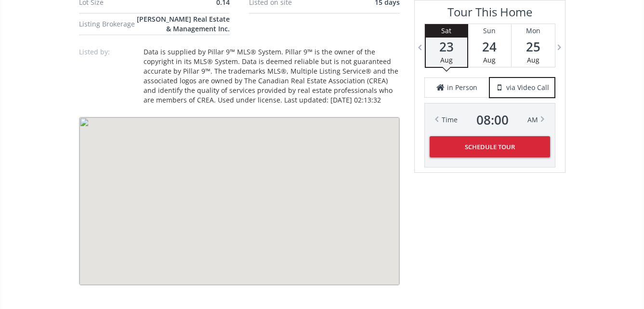  I want to click on span: in Person, so click(462, 88).